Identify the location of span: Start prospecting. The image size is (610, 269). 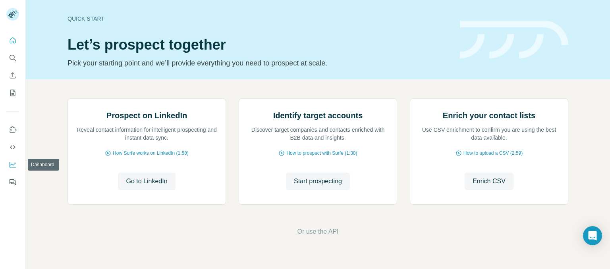
(318, 181).